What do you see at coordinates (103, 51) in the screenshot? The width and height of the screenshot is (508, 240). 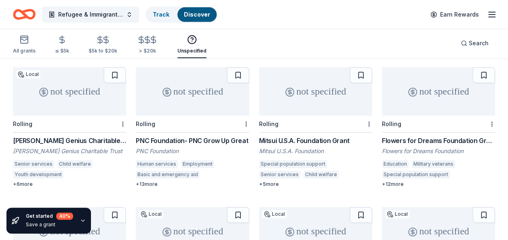 I see `div: $5k to $20k` at bounding box center [103, 51].